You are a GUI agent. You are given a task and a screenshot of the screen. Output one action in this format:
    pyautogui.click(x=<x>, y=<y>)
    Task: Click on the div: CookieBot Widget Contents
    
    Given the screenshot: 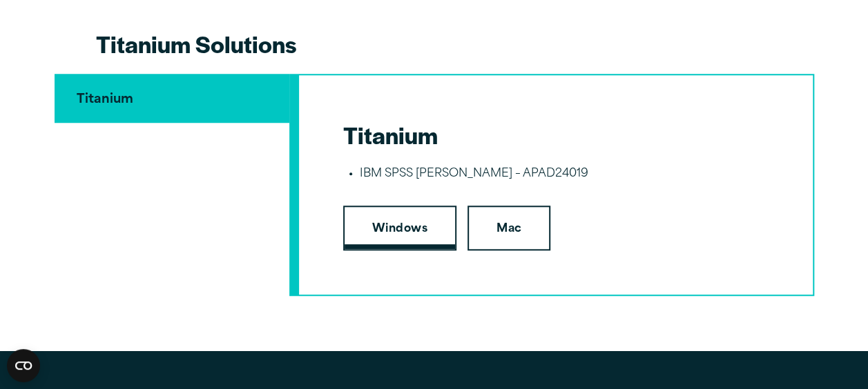 What is the action you would take?
    pyautogui.click(x=24, y=365)
    